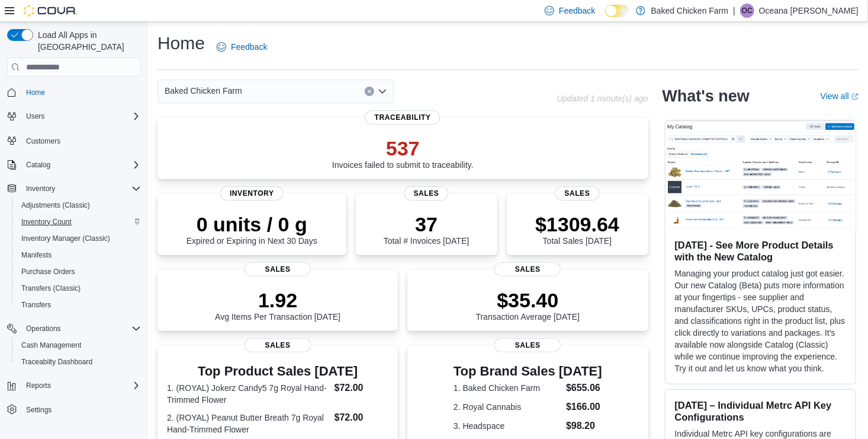 The height and width of the screenshot is (439, 868). I want to click on button: Purchase Orders, so click(79, 271).